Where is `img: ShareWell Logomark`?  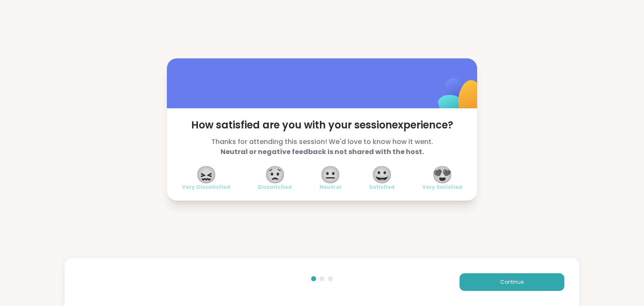 img: ShareWell Logomark is located at coordinates (460, 98).